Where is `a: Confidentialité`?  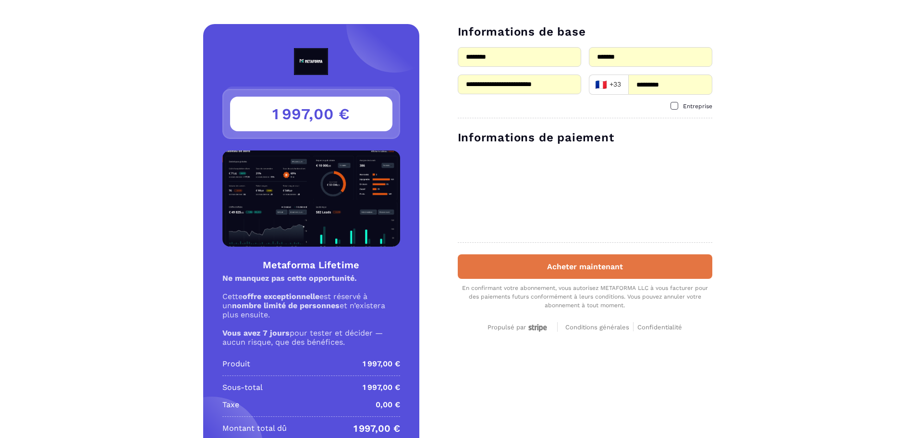 a: Confidentialité is located at coordinates (660, 326).